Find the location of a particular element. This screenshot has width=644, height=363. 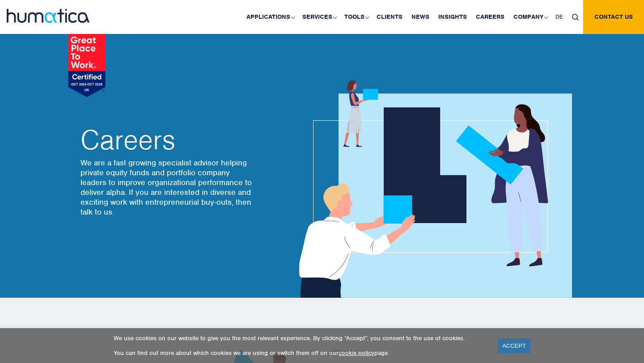

p: We are a fast growing specialist advisor helping private equity funds and portfolio company leade... is located at coordinates (167, 187).